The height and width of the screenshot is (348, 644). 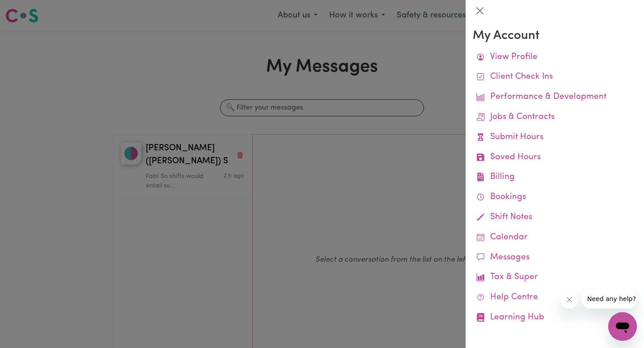 What do you see at coordinates (554, 36) in the screenshot?
I see `h3: My Account` at bounding box center [554, 36].